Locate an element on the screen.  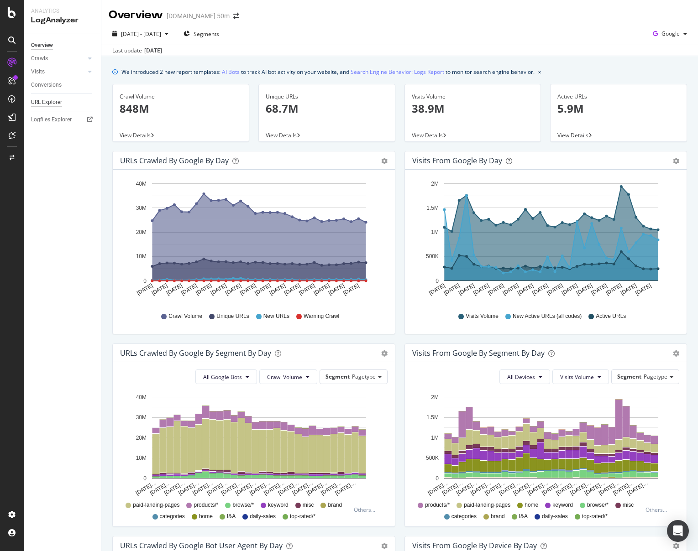
span: Unique URLs is located at coordinates (232, 316).